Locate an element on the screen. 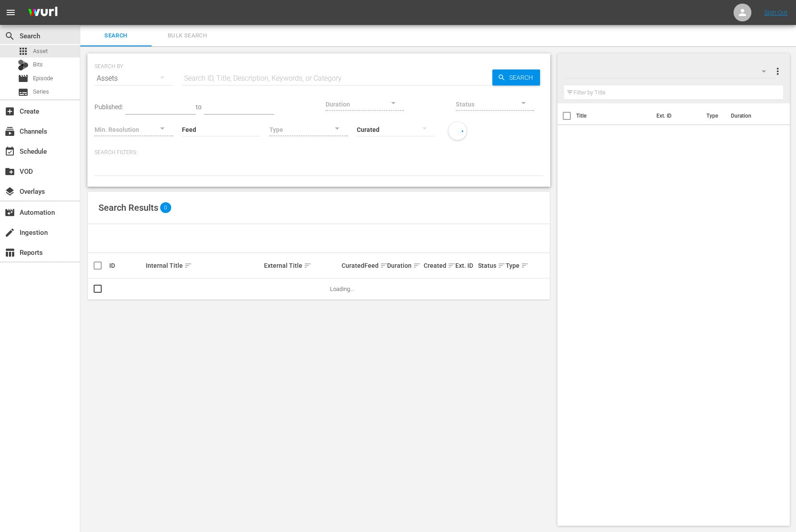 This screenshot has height=532, width=796. span: Loading... is located at coordinates (342, 289).